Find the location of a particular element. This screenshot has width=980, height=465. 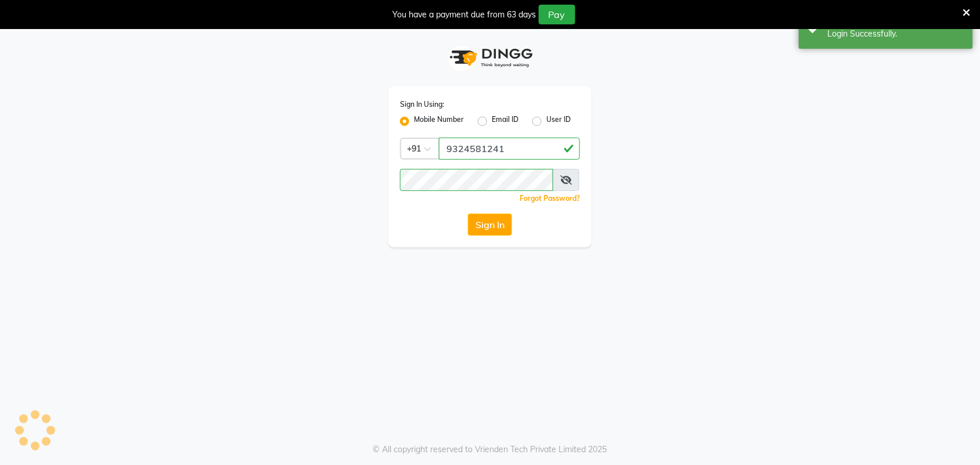

label: Email ID is located at coordinates (505, 121).